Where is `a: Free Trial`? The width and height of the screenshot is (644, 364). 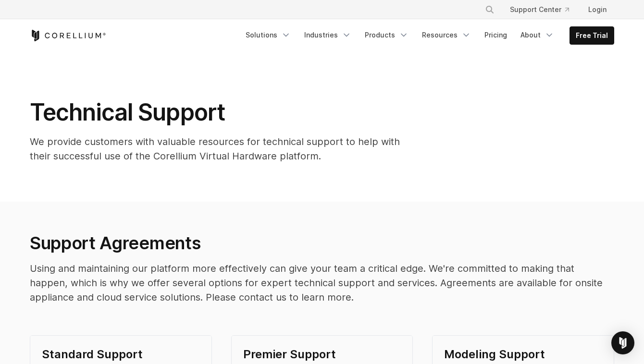
a: Free Trial is located at coordinates (592, 36).